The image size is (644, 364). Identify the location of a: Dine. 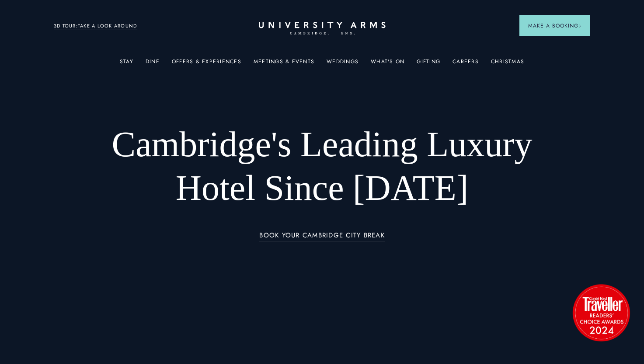
(153, 64).